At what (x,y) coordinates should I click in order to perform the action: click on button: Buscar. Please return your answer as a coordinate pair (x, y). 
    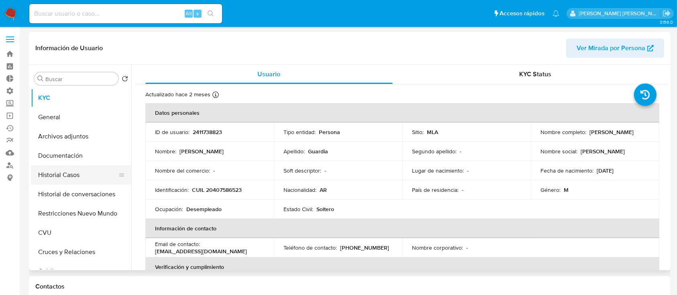
    Looking at the image, I should click on (41, 79).